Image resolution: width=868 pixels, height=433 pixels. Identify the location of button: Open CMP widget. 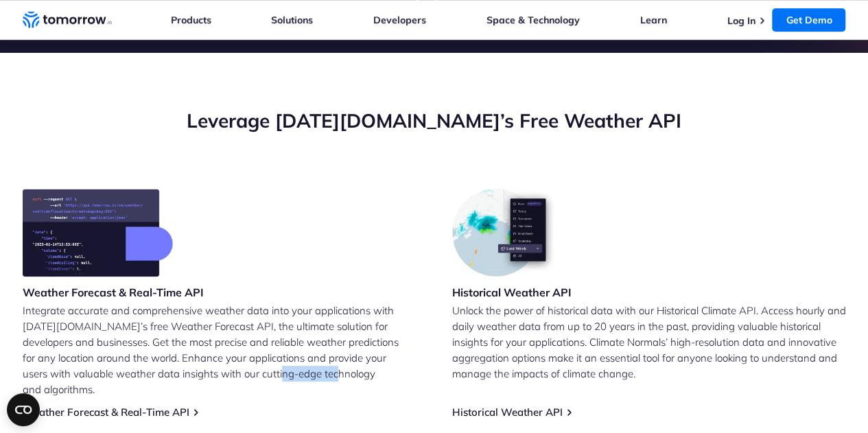
(23, 410).